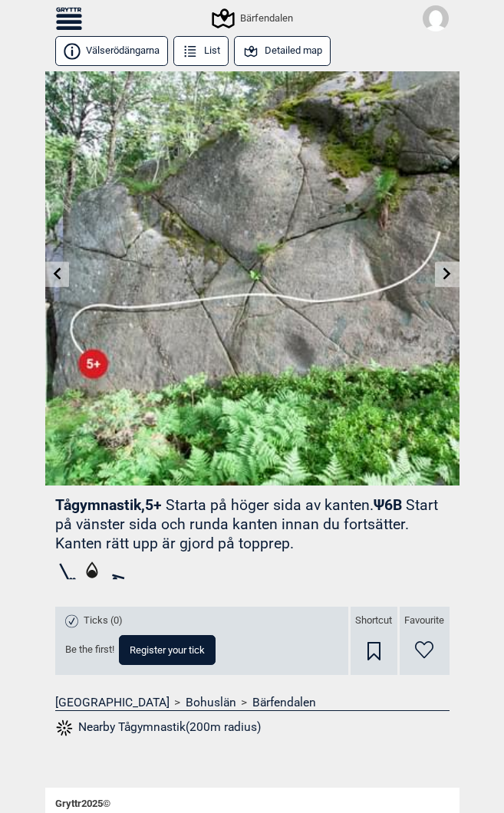 The width and height of the screenshot is (504, 813). I want to click on div: Shortcut, so click(373, 640).